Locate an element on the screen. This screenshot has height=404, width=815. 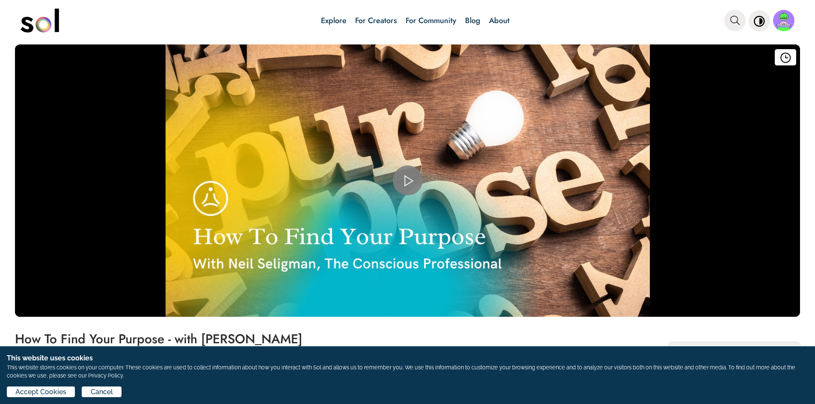
button: Cancel is located at coordinates (101, 392).